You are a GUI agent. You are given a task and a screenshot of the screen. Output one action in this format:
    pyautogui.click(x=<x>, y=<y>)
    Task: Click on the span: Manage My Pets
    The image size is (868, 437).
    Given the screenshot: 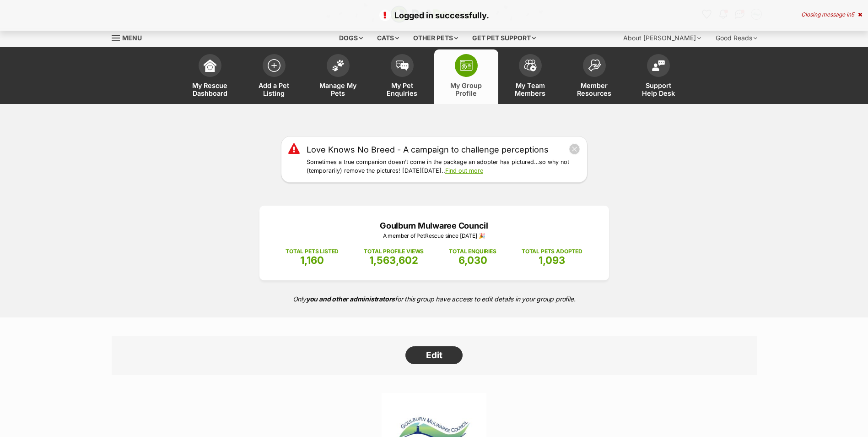 What is the action you would take?
    pyautogui.click(x=338, y=90)
    